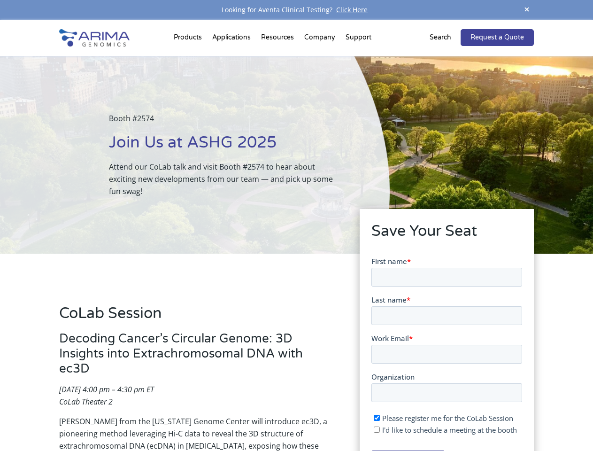  I want to click on em: CoLab Theater 2, so click(86, 401).